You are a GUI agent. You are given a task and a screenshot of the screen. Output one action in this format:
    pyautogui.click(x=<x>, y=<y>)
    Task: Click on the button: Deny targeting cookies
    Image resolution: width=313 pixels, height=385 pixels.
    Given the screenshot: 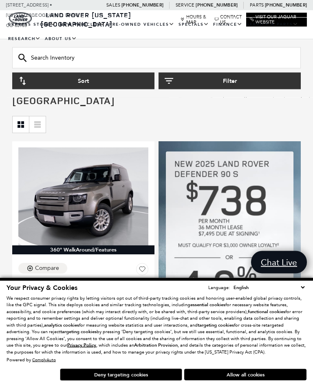 What is the action you would take?
    pyautogui.click(x=121, y=374)
    